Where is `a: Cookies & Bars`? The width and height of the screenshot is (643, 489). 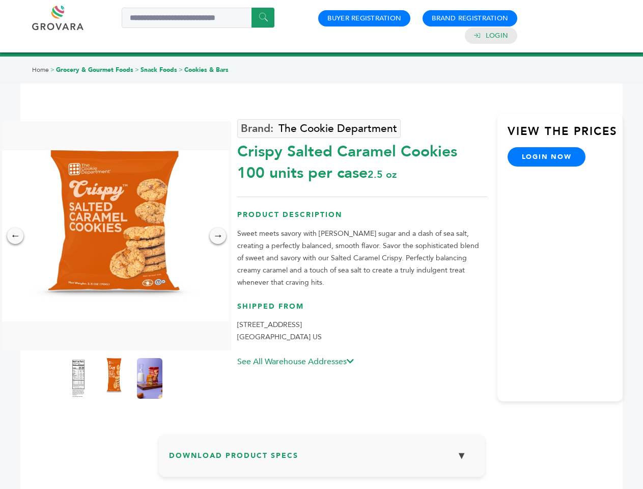
a: Cookies & Bars is located at coordinates (206, 70).